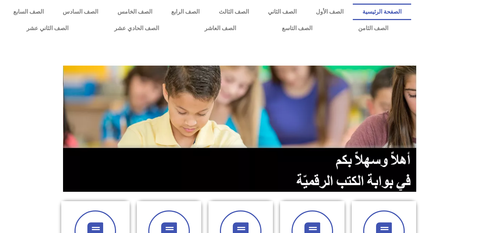  What do you see at coordinates (47, 28) in the screenshot?
I see `a: الصف الثاني عشر` at bounding box center [47, 28].